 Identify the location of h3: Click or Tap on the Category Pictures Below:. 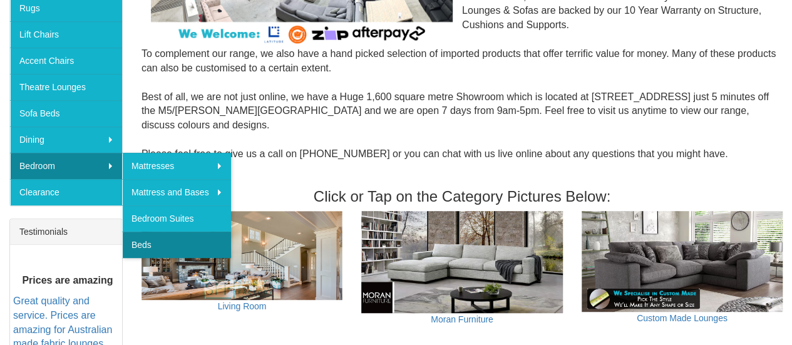
(462, 197).